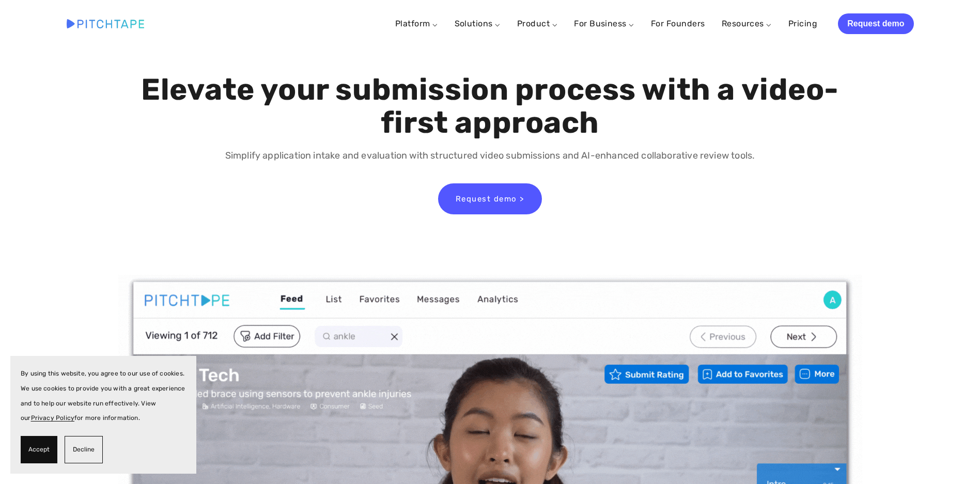 This screenshot has height=484, width=980. I want to click on p: By using this website, you agree to our use of cookies. We use cookies to provide you with a grea..., so click(104, 396).